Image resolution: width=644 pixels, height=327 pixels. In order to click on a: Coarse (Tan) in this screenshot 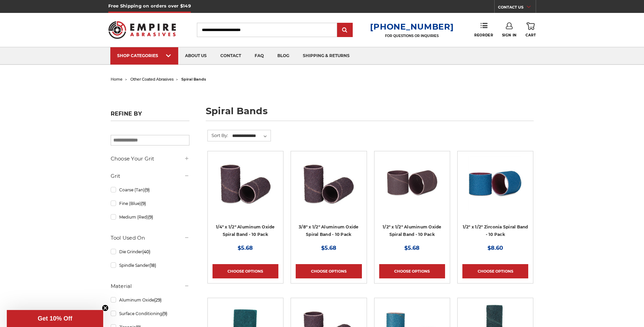, I will do `click(150, 189)`.